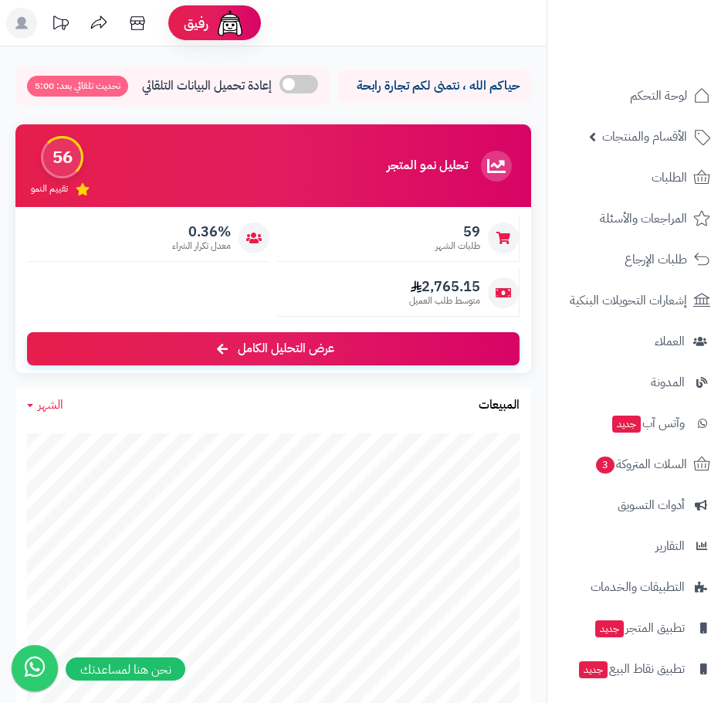 The width and height of the screenshot is (728, 703). What do you see at coordinates (196, 23) in the screenshot?
I see `span: رفيق` at bounding box center [196, 23].